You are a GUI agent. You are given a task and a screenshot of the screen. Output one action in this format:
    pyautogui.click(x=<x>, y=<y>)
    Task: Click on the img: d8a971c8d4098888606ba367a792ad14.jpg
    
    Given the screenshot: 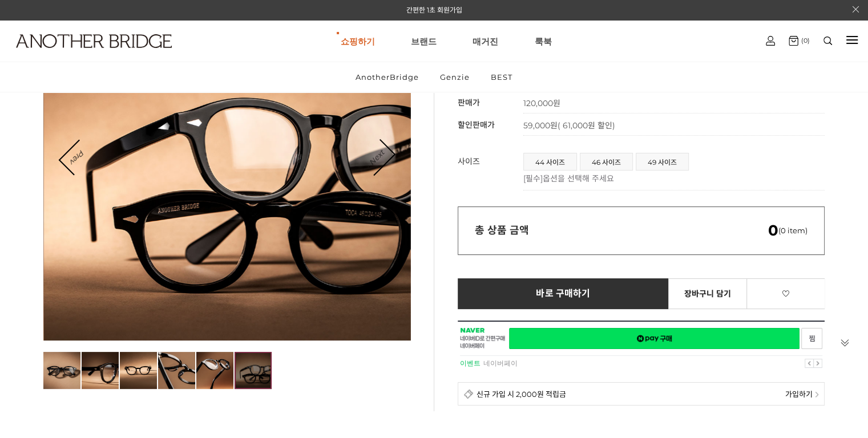 What is the action you would take?
    pyautogui.click(x=61, y=370)
    